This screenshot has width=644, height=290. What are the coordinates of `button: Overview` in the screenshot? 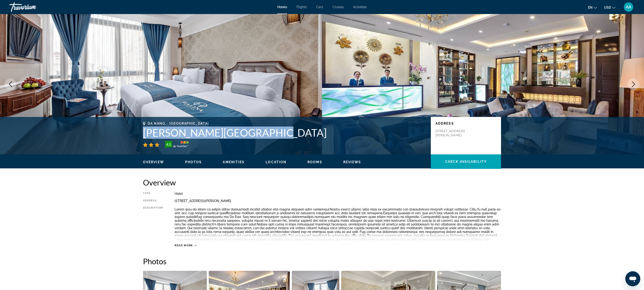 It's located at (153, 162).